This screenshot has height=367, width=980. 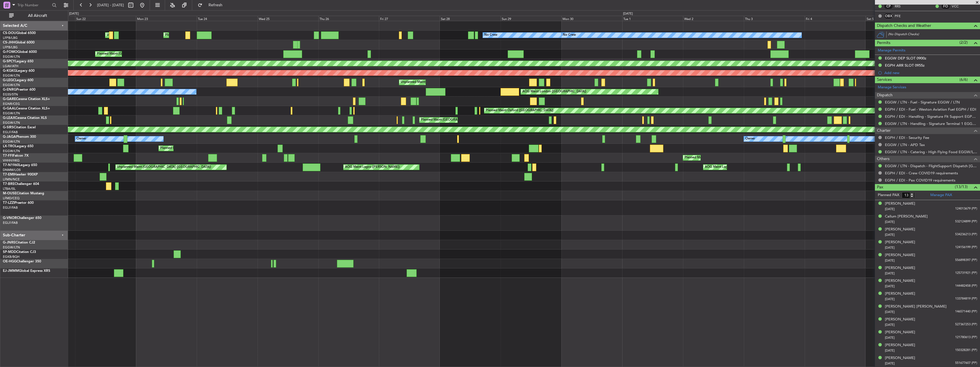 I want to click on div: Sat 5, so click(x=896, y=18).